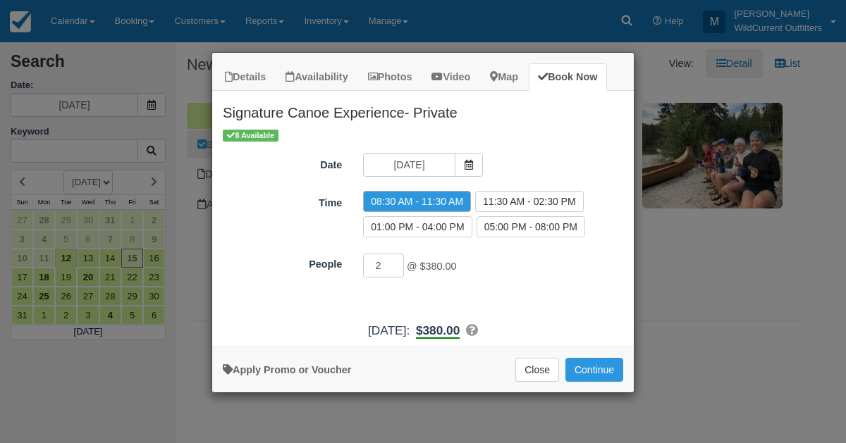 The width and height of the screenshot is (846, 443). What do you see at coordinates (245, 77) in the screenshot?
I see `a: Details` at bounding box center [245, 77].